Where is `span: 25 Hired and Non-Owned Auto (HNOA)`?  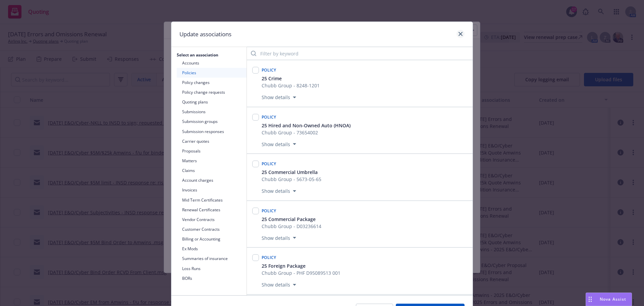
span: 25 Hired and Non-Owned Auto (HNOA) is located at coordinates (306, 125).